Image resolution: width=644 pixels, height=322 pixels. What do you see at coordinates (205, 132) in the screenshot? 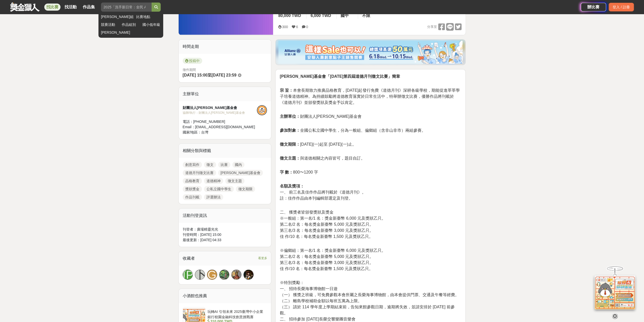
I see `span: 台灣` at bounding box center [205, 132].